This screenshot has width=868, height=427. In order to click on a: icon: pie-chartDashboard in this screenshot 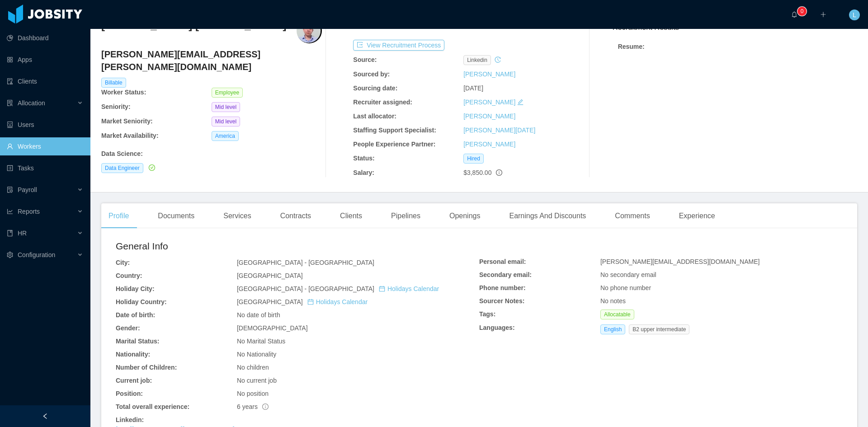, I will do `click(45, 38)`.